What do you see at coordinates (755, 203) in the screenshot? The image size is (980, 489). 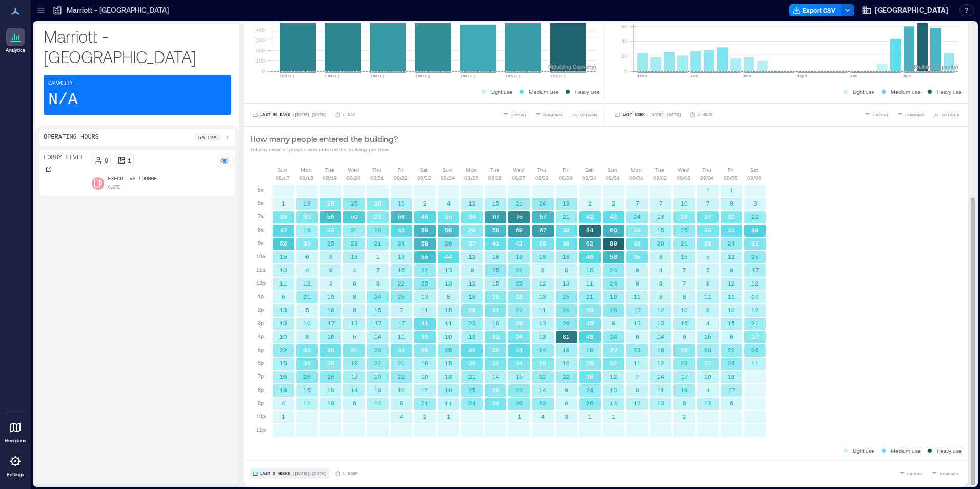 I see `text: 3` at bounding box center [755, 203].